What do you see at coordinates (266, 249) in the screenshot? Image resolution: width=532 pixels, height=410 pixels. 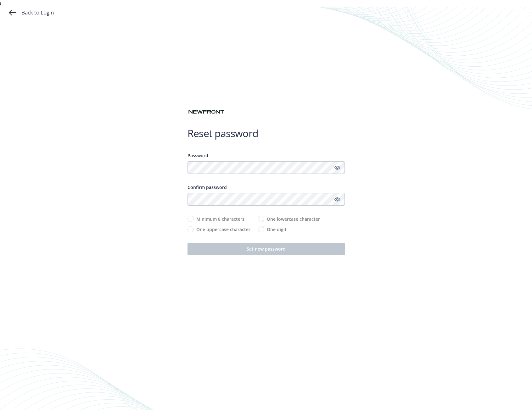 I see `button: Set new password` at bounding box center [266, 249].